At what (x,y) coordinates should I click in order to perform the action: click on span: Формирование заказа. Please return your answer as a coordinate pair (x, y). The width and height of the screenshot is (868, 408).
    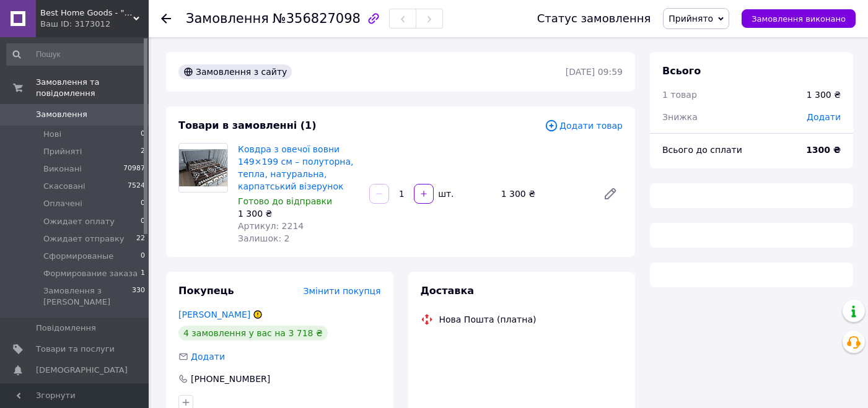
    Looking at the image, I should click on (91, 274).